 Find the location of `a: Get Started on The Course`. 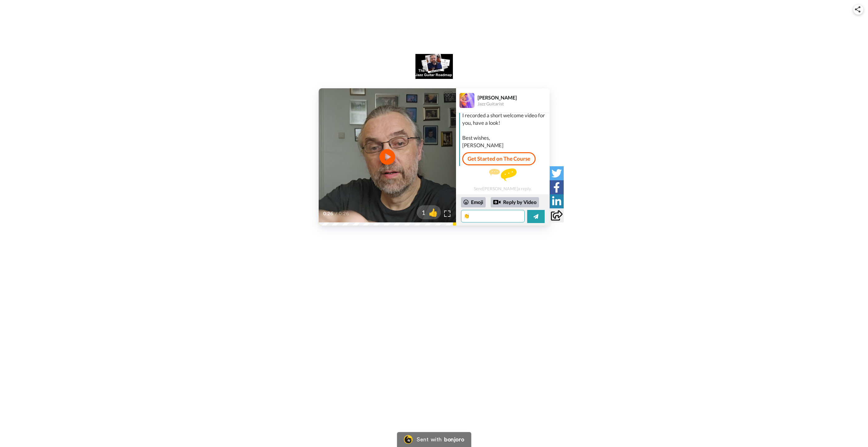

a: Get Started on The Course is located at coordinates (498, 159).